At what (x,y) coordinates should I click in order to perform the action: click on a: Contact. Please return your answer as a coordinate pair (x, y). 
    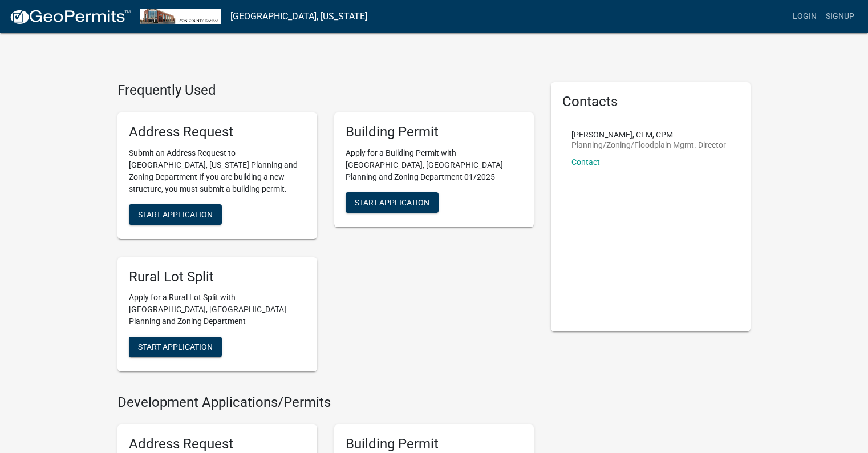
    Looking at the image, I should click on (586, 162).